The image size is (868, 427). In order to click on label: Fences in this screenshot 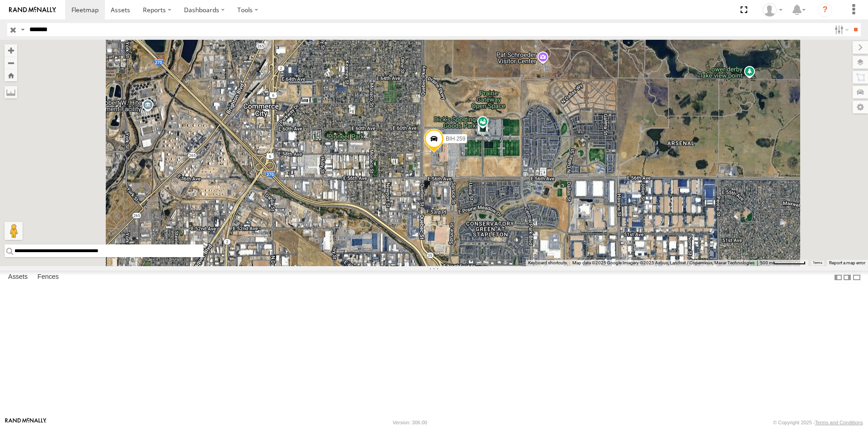, I will do `click(48, 277)`.